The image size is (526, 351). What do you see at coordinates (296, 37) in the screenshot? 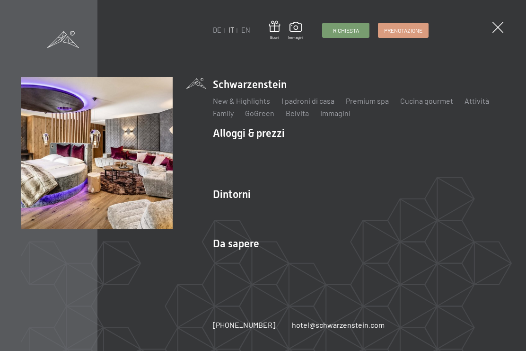
I see `span: Immagini` at bounding box center [296, 37].